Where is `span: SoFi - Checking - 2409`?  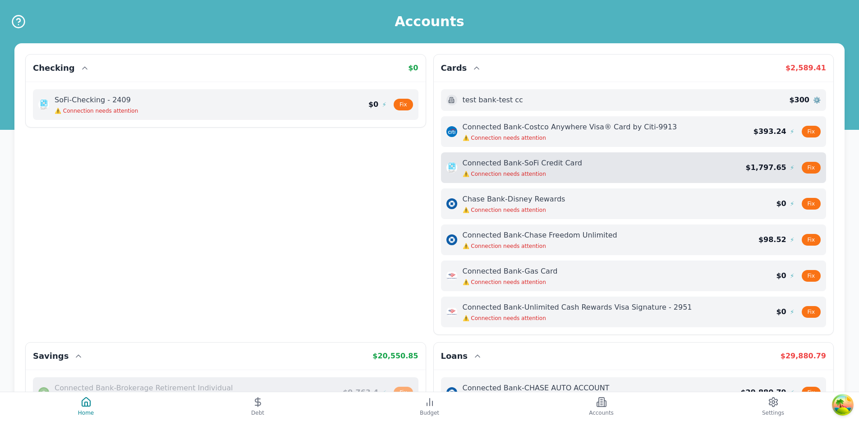 span: SoFi - Checking - 2409 is located at coordinates (96, 100).